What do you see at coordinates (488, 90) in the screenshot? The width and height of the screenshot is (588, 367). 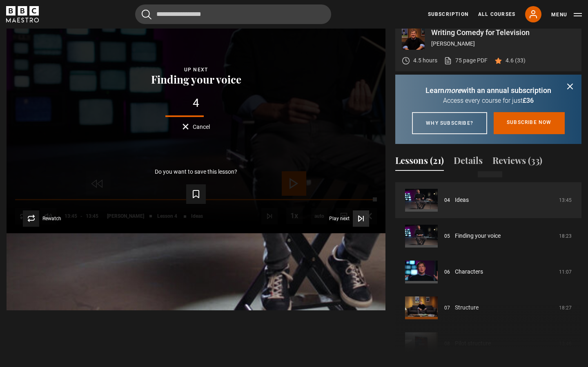 I see `p: Learn with an annual subscription` at bounding box center [488, 90].